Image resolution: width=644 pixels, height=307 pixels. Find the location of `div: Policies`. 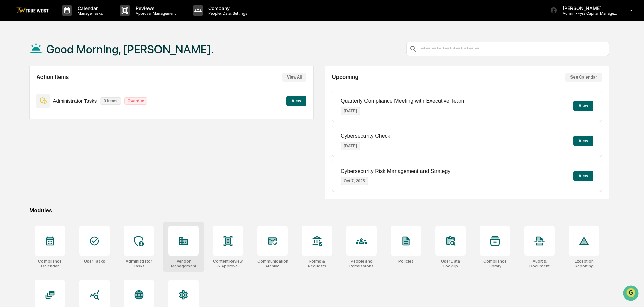

div: Policies is located at coordinates (406, 261).